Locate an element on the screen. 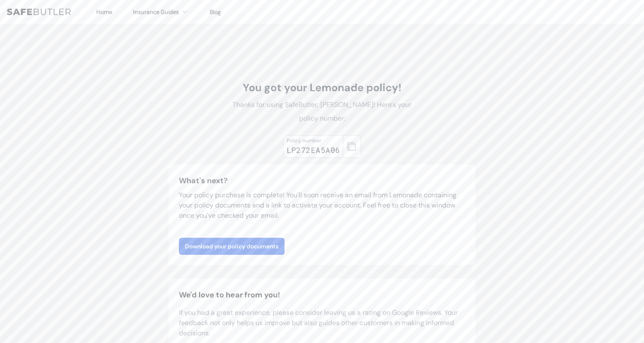 The width and height of the screenshot is (644, 343). a: Blog is located at coordinates (215, 12).